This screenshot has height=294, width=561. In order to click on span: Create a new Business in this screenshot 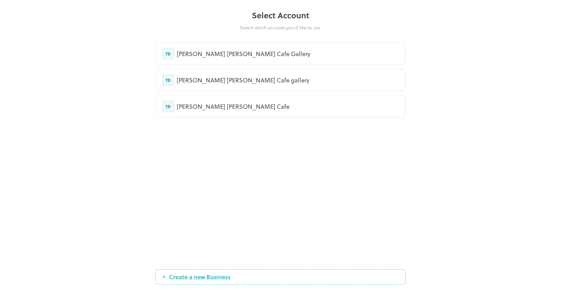, I will do `click(200, 277)`.